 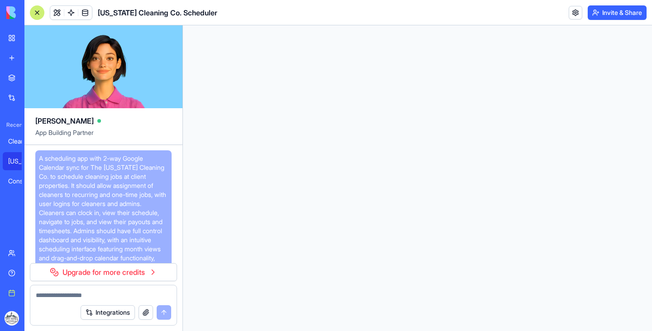 What do you see at coordinates (21, 181) in the screenshot?
I see `div: Construction Manager` at bounding box center [21, 181].